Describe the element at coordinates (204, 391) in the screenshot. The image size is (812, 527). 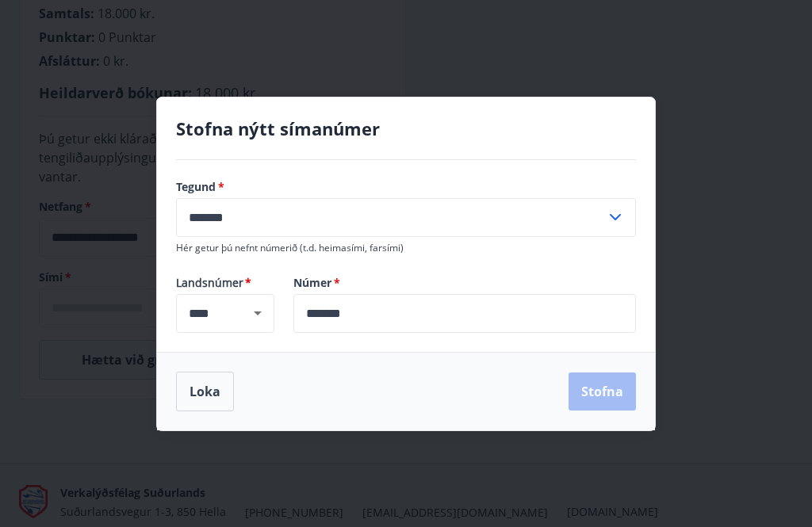
I see `button: Loka` at that location.